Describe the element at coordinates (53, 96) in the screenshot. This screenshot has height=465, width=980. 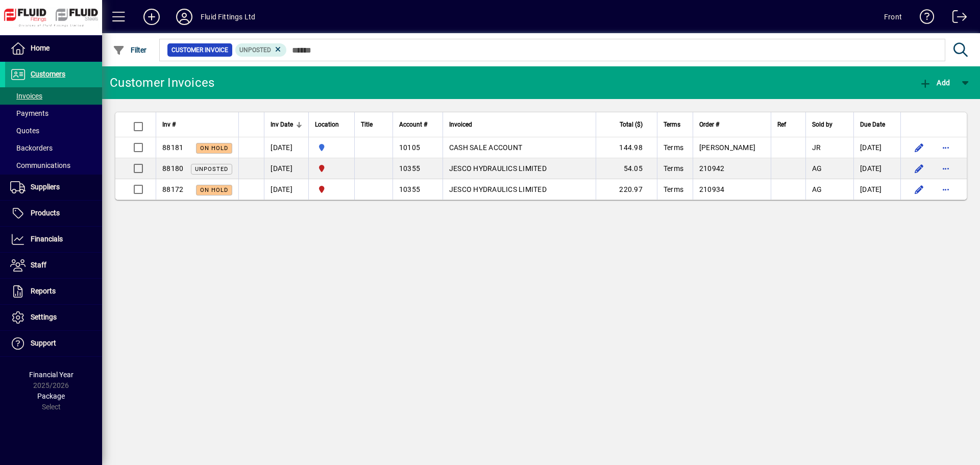
I see `a: Invoices` at that location.